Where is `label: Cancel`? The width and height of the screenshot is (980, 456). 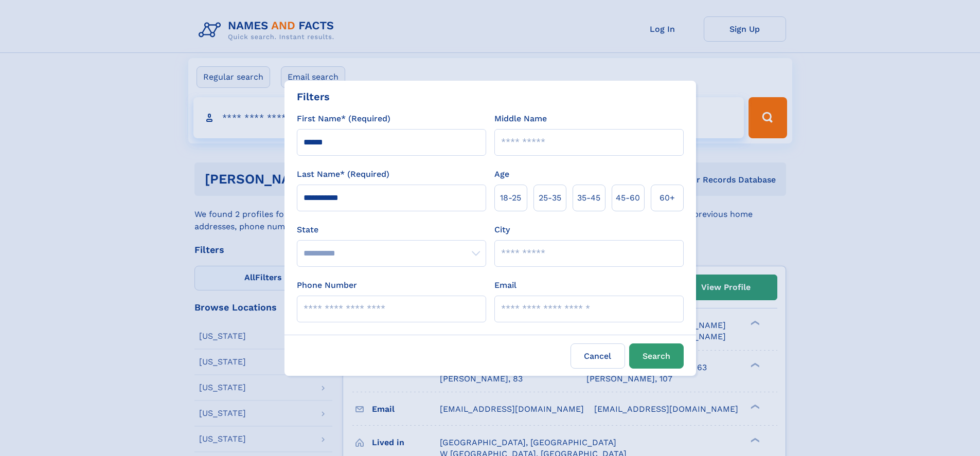
label: Cancel is located at coordinates (598, 356).